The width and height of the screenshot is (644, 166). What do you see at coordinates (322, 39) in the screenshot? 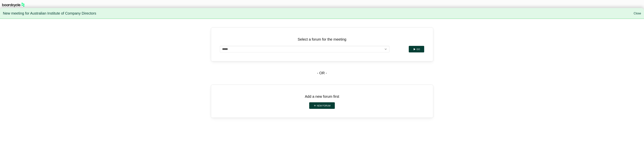
I see `p: Select a forum for the meeting` at bounding box center [322, 39].